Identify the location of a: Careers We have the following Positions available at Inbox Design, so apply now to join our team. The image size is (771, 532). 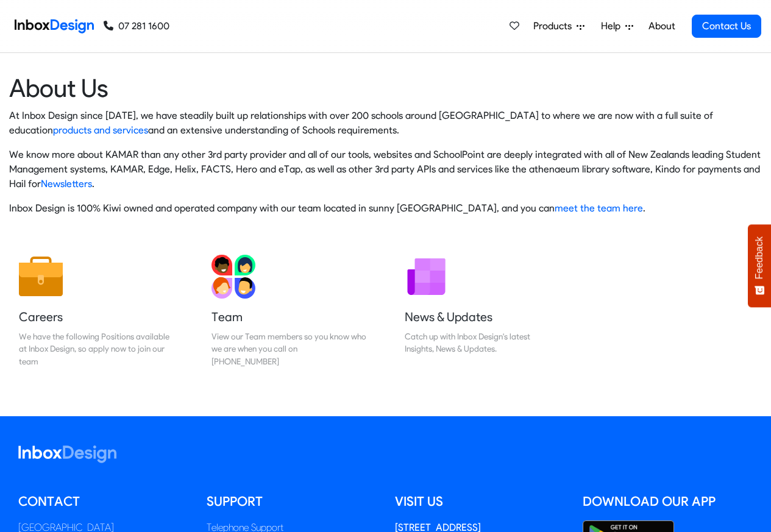
(96, 311).